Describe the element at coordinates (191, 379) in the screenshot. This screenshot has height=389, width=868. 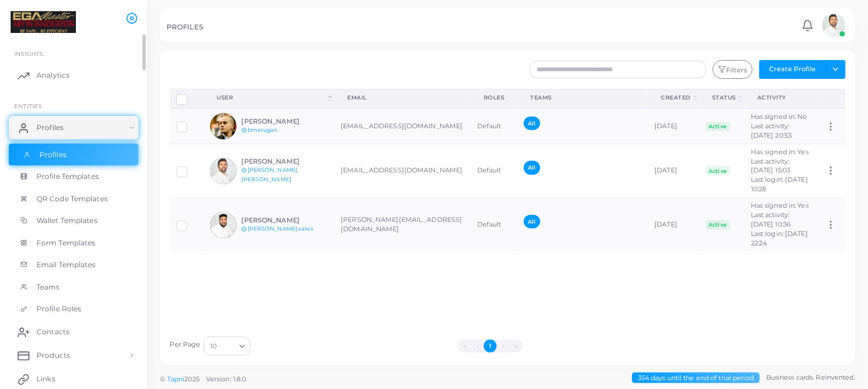
I see `span: 2025` at that location.